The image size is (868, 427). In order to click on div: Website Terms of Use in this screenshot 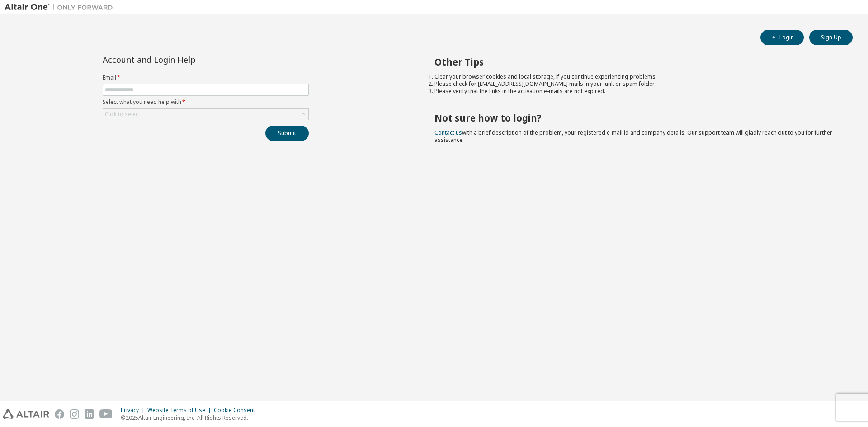, I will do `click(181, 410)`.